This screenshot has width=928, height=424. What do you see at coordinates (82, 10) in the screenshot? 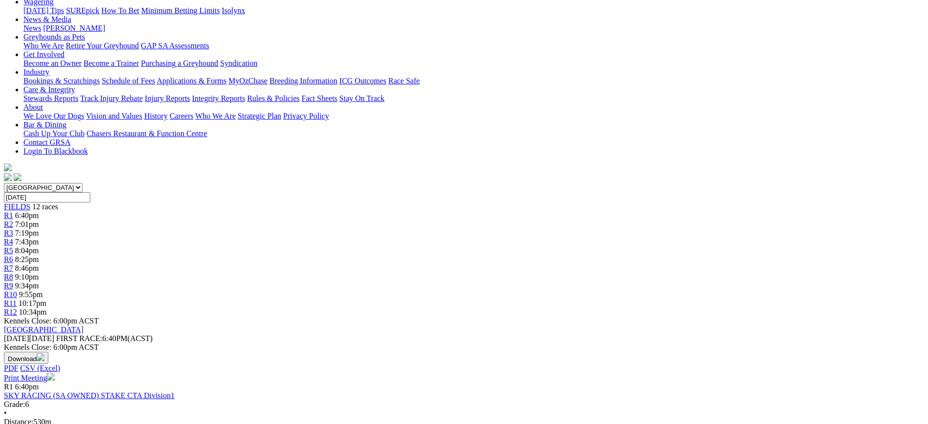
I see `a: SUREpick` at bounding box center [82, 10].